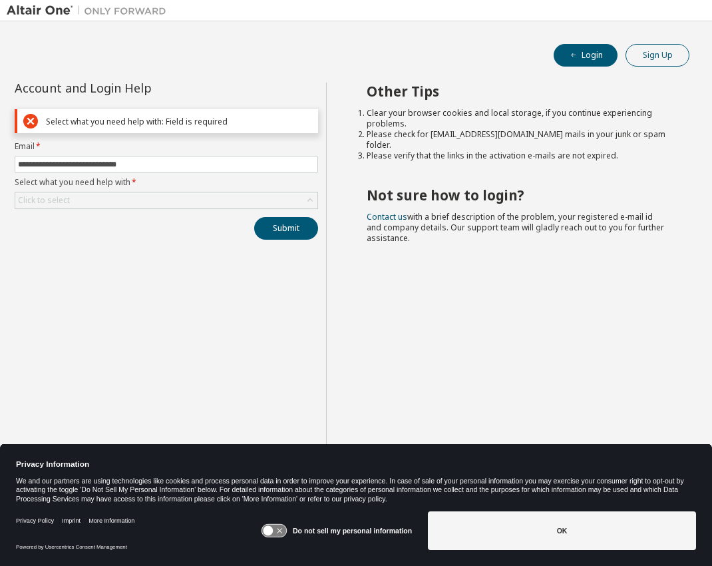 The image size is (712, 566). Describe the element at coordinates (166, 182) in the screenshot. I see `label: Select what you need help with` at that location.